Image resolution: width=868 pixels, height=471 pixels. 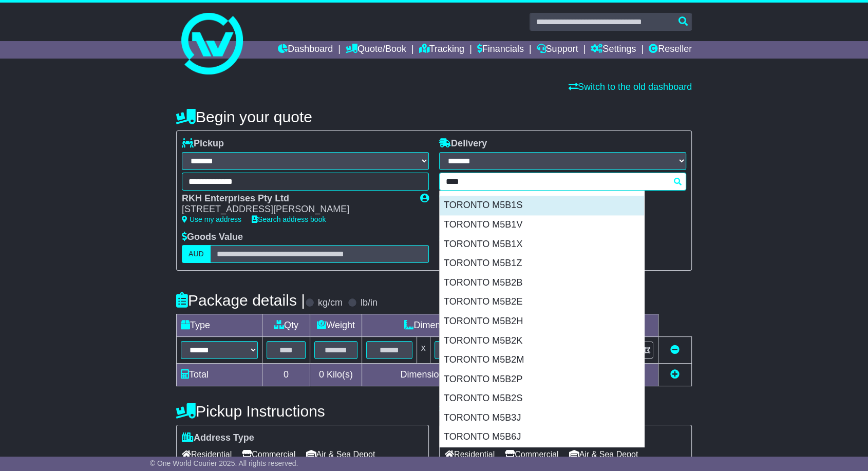 What do you see at coordinates (542, 341) in the screenshot?
I see `div: TORONTO M5B2K` at bounding box center [542, 341].